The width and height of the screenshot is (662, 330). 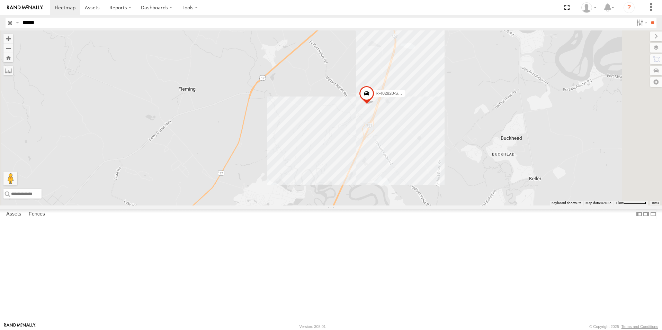 I want to click on label: Dock Summary Table to the Right, so click(x=646, y=214).